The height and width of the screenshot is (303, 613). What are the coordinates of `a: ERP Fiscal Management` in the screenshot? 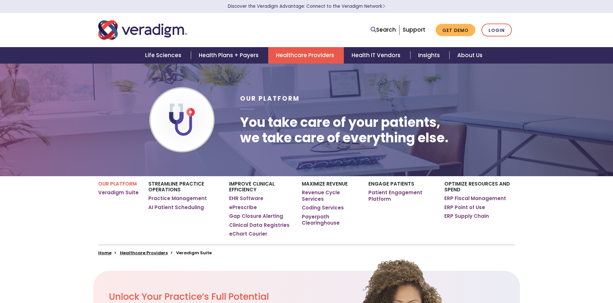 It's located at (475, 199).